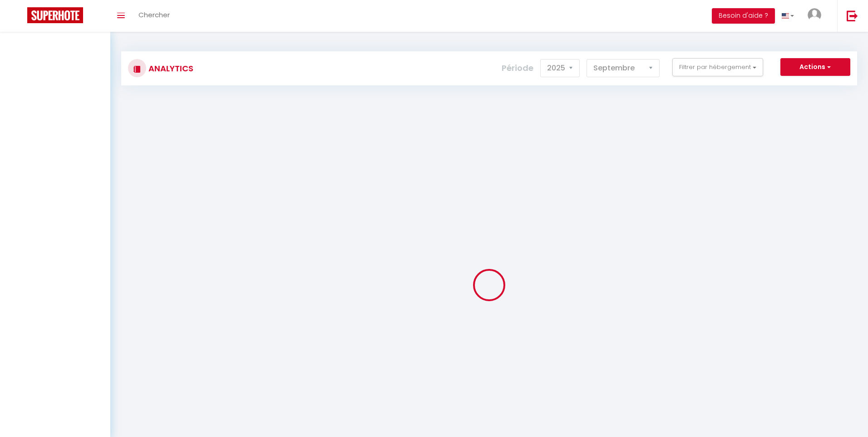 The height and width of the screenshot is (437, 868). I want to click on span: Chercher, so click(154, 15).